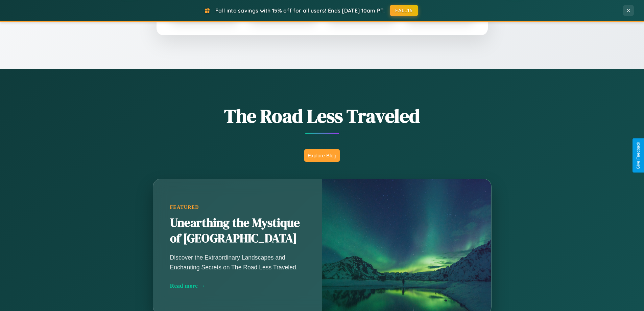  Describe the element at coordinates (237, 286) in the screenshot. I see `div: Read more →` at that location.